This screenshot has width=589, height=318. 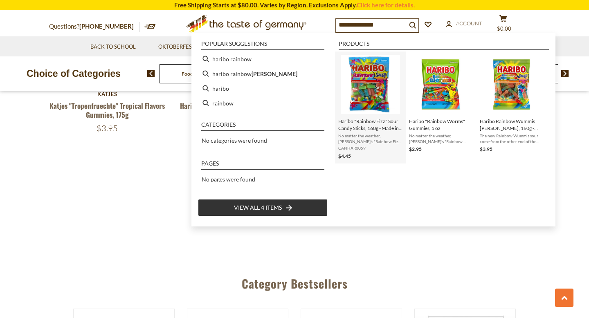 What do you see at coordinates (107, 94) in the screenshot?
I see `div: Katjes` at bounding box center [107, 94].